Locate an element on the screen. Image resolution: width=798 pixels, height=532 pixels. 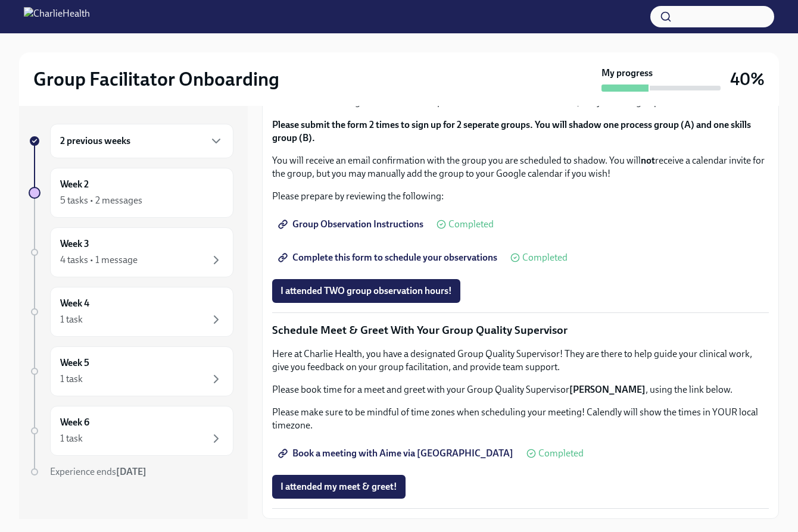
strong: Please submit the form 2 times to sign up for 2 seperate groups. You will shadow one process grou... is located at coordinates (511, 131).